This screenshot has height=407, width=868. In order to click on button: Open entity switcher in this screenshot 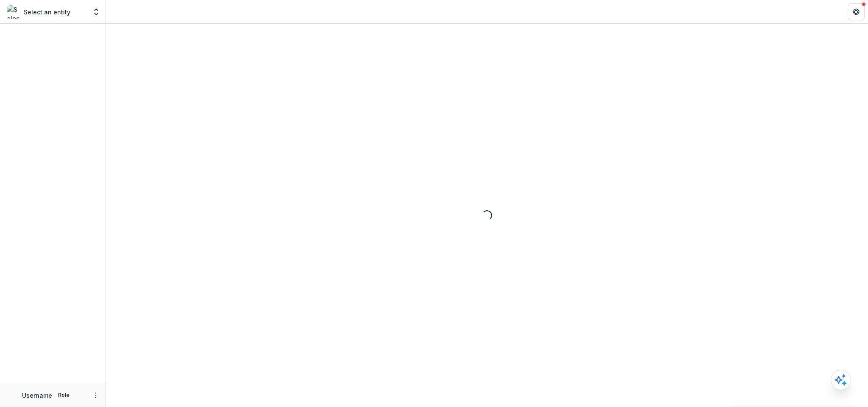, I will do `click(96, 12)`.